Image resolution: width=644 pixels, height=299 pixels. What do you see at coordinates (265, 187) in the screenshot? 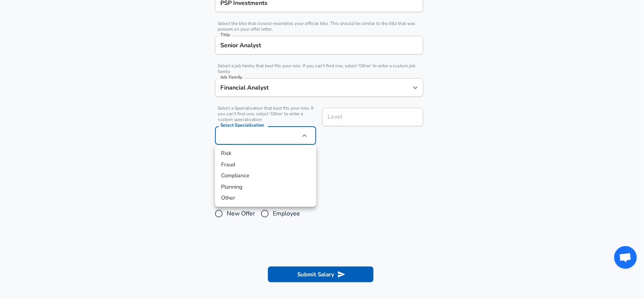
I see `li: Planning` at bounding box center [265, 187].